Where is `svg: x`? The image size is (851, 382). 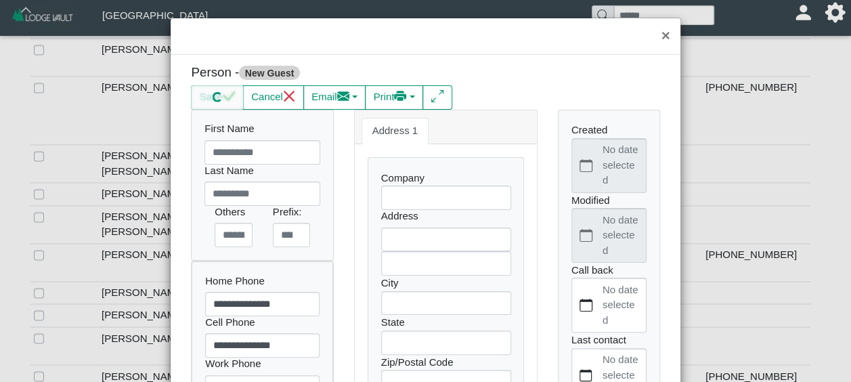
svg: x is located at coordinates (289, 96).